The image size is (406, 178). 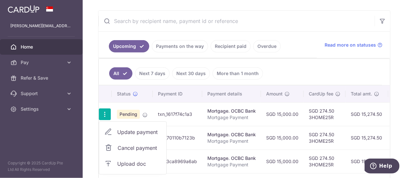 What do you see at coordinates (129, 46) in the screenshot?
I see `a: Upcoming` at bounding box center [129, 46].